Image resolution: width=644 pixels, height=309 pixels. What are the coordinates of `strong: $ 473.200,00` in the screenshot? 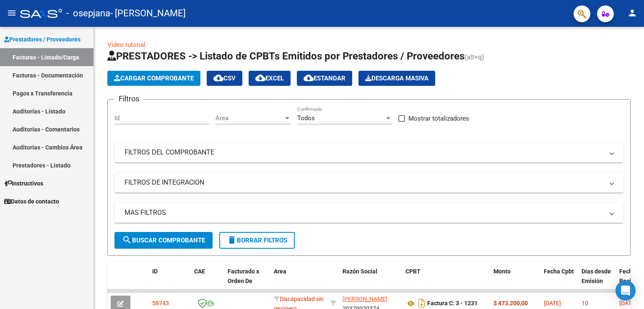 It's located at (511, 303).